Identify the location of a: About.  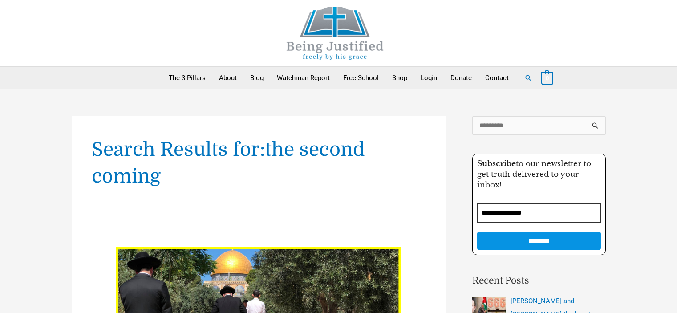
(228, 78).